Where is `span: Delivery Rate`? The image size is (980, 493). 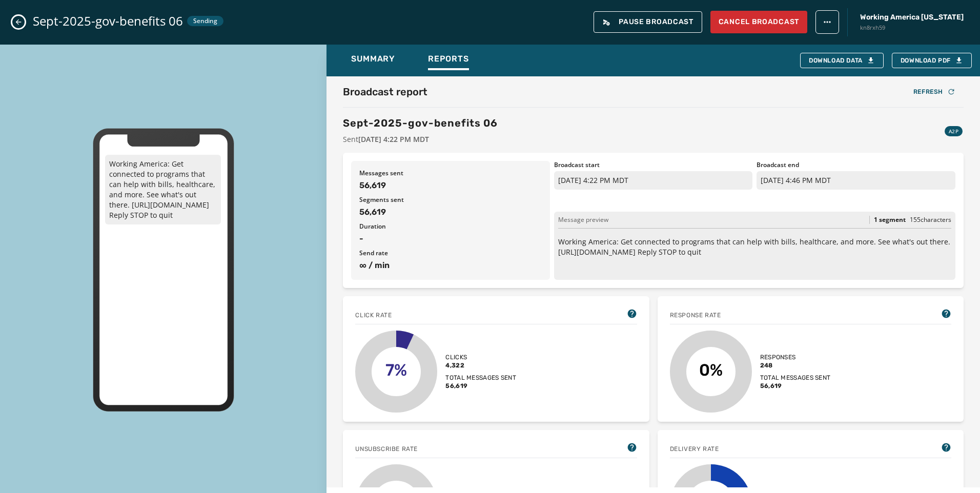 span: Delivery Rate is located at coordinates (695, 449).